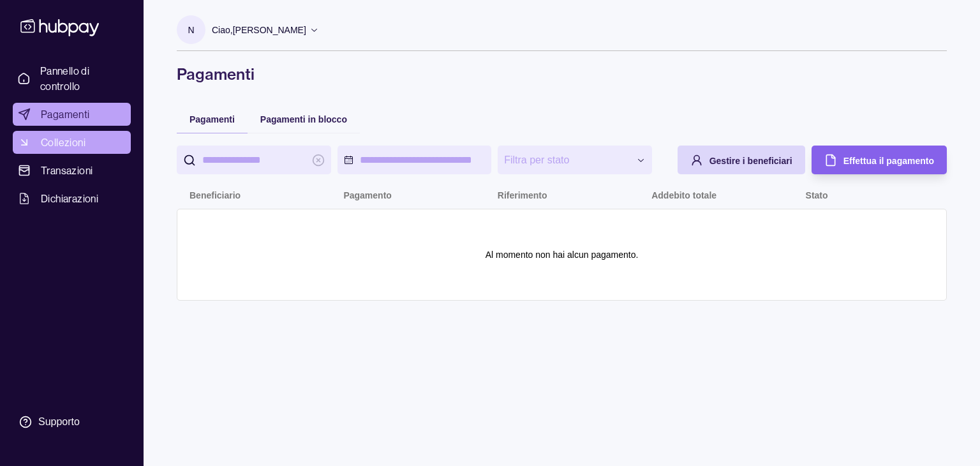  What do you see at coordinates (879, 160) in the screenshot?
I see `button: Effettua il pagamento` at bounding box center [879, 160].